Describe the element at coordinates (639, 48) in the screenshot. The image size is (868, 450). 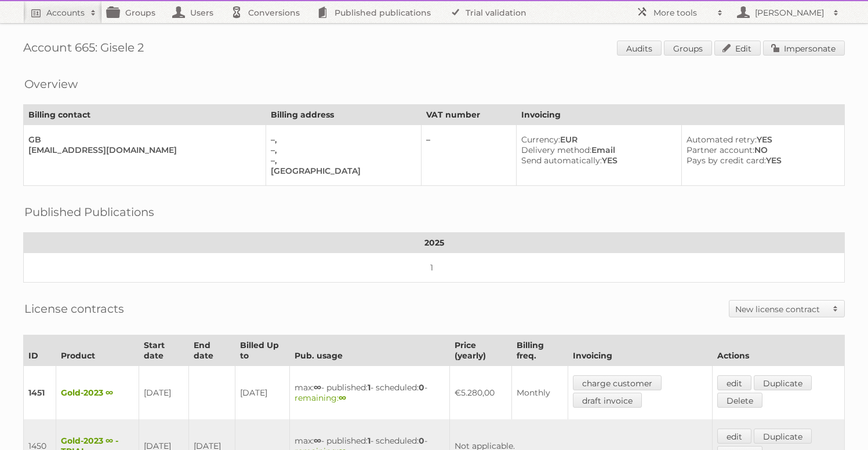
I see `a: Audits` at that location.